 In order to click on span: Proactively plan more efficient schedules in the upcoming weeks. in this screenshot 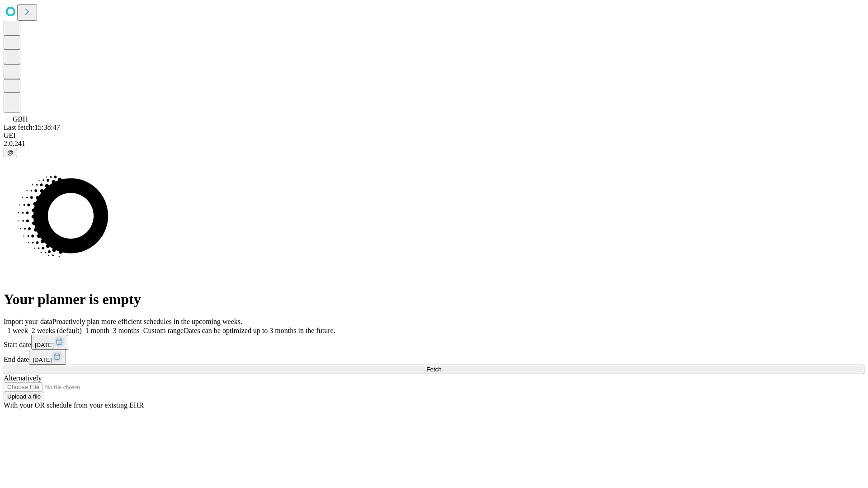, I will do `click(147, 321)`.